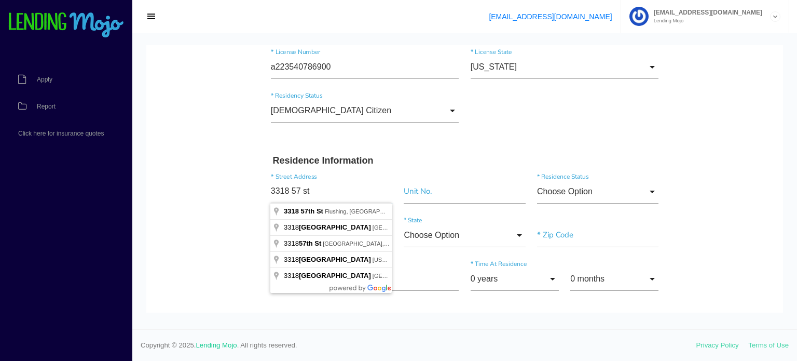 This screenshot has width=797, height=361. Describe the element at coordinates (66, 25) in the screenshot. I see `img: logo-small.png` at that location.